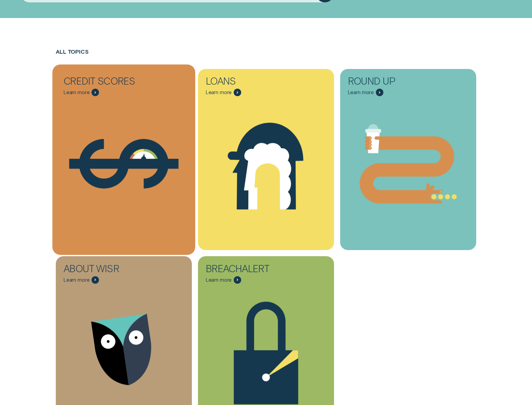  Describe the element at coordinates (385, 83) in the screenshot. I see `div: Round Up` at that location.